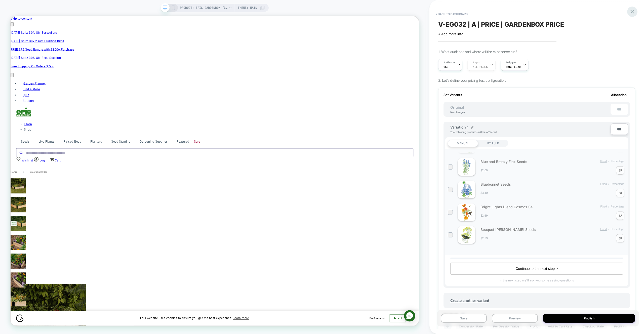  What do you see at coordinates (467, 167) in the screenshot?
I see `img: Blue and Breezy Flax Seeds` at bounding box center [467, 167].